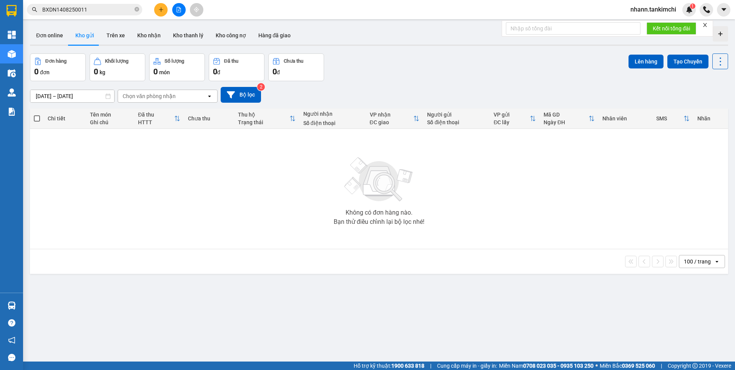  Describe the element at coordinates (695, 366) in the screenshot. I see `span: copyright` at that location.